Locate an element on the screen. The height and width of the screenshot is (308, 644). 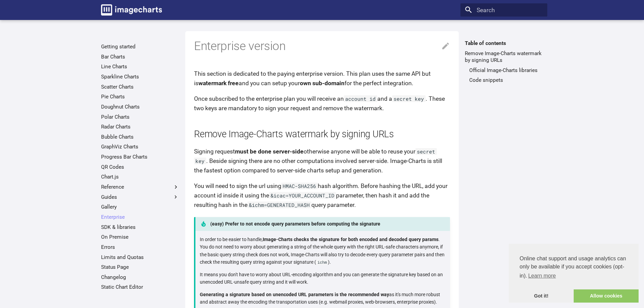
a: Polar Charts is located at coordinates (140, 117).